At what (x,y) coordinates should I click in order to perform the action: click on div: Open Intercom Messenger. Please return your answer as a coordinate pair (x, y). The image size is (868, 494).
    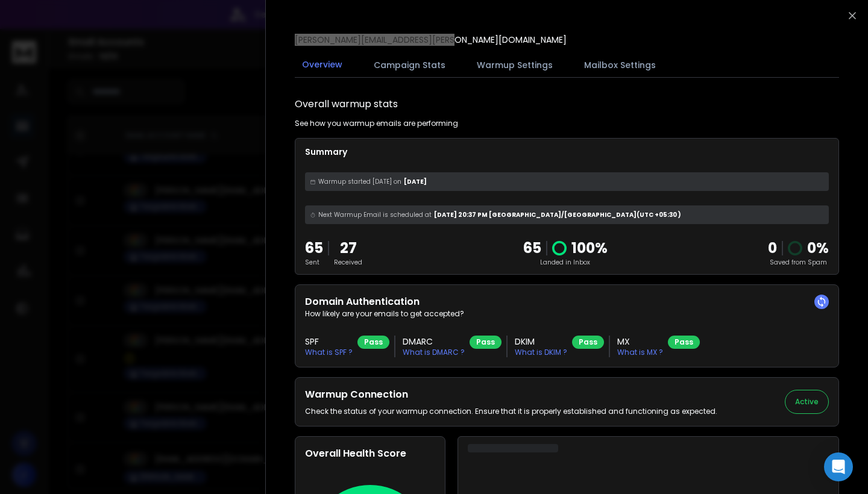
    Looking at the image, I should click on (838, 467).